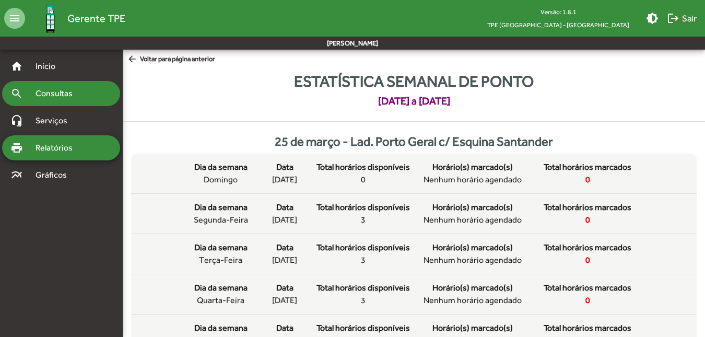  Describe the element at coordinates (558, 11) in the screenshot. I see `div: Versão: 1.8.1` at that location.